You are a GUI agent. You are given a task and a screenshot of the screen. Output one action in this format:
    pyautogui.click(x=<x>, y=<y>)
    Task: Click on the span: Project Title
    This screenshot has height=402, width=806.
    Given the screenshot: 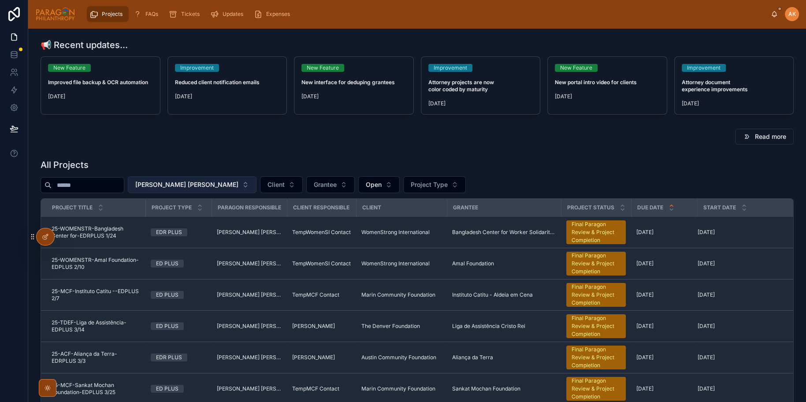 What is the action you would take?
    pyautogui.click(x=72, y=208)
    